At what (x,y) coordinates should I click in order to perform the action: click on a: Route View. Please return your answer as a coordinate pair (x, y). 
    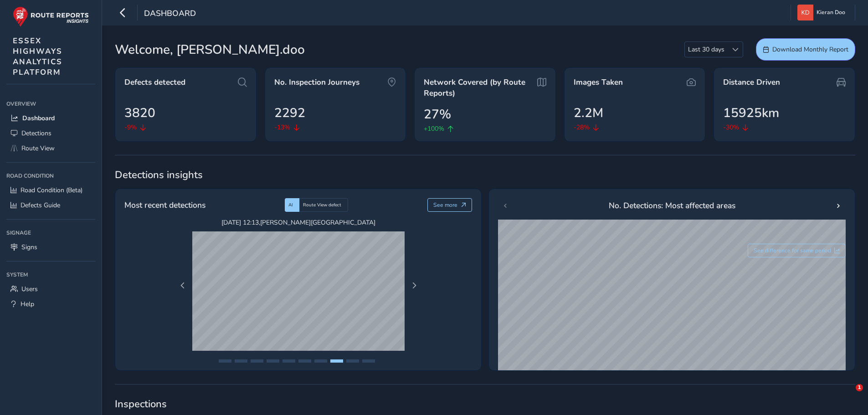
    Looking at the image, I should click on (50, 148).